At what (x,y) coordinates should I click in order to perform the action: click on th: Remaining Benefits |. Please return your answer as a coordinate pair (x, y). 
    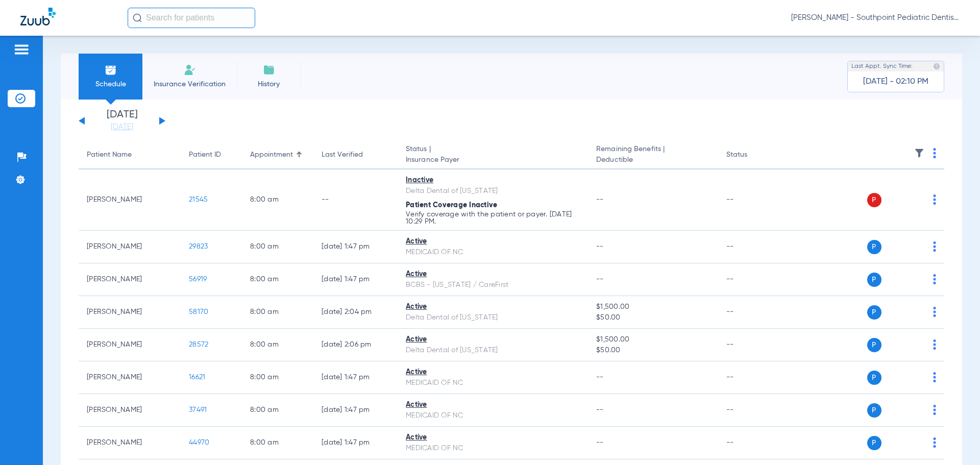
    Looking at the image, I should click on (653, 155).